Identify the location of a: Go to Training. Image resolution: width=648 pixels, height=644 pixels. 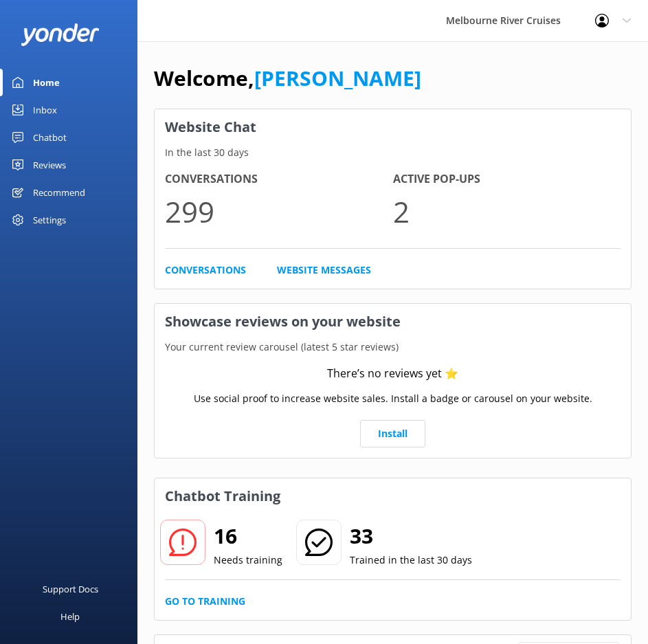
(205, 601).